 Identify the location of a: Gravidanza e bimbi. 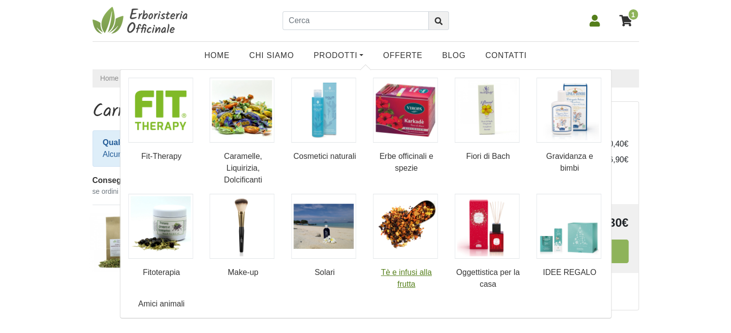
(569, 126).